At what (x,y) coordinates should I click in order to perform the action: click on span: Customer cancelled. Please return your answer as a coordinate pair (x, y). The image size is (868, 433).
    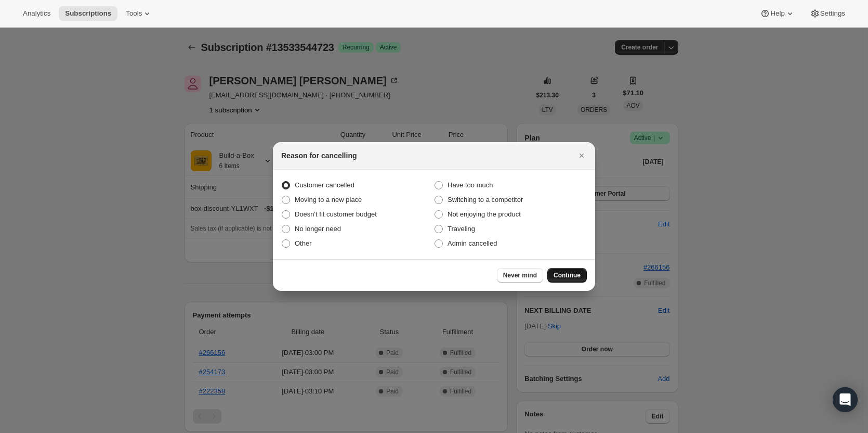
    Looking at the image, I should click on (324, 185).